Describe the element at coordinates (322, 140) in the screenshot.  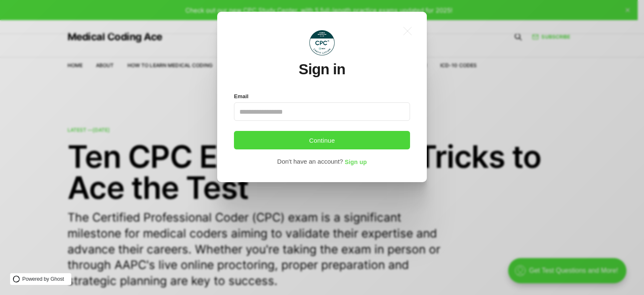
I see `button: Continue` at that location.